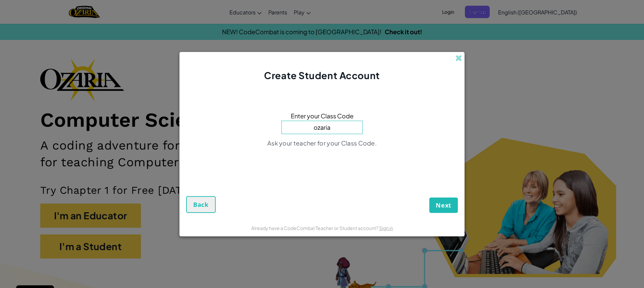 The image size is (644, 288). What do you see at coordinates (322, 143) in the screenshot?
I see `span: Ask your teacher for your Class Code.` at bounding box center [322, 143].